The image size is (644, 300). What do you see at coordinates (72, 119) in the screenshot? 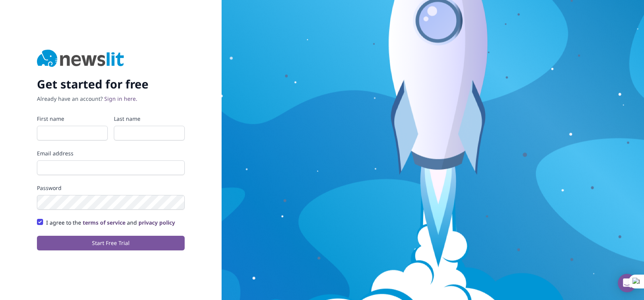
I see `label: First name` at bounding box center [72, 119].